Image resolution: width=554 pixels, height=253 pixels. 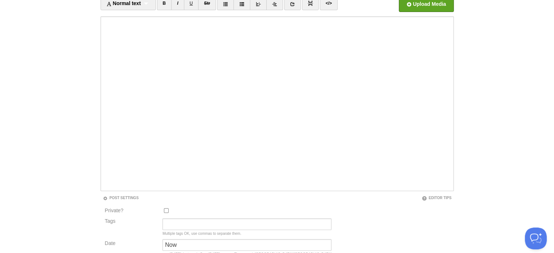 I want to click on span: Normal text, so click(x=123, y=3).